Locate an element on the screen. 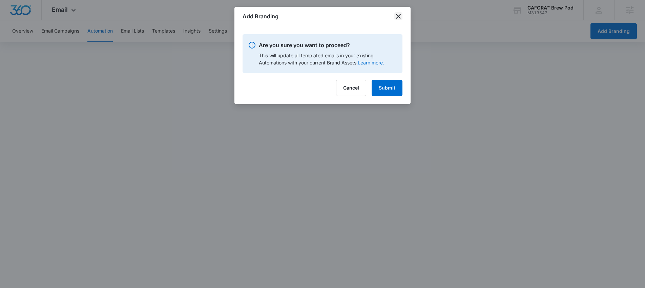 This screenshot has width=645, height=288. button: close is located at coordinates (399, 16).